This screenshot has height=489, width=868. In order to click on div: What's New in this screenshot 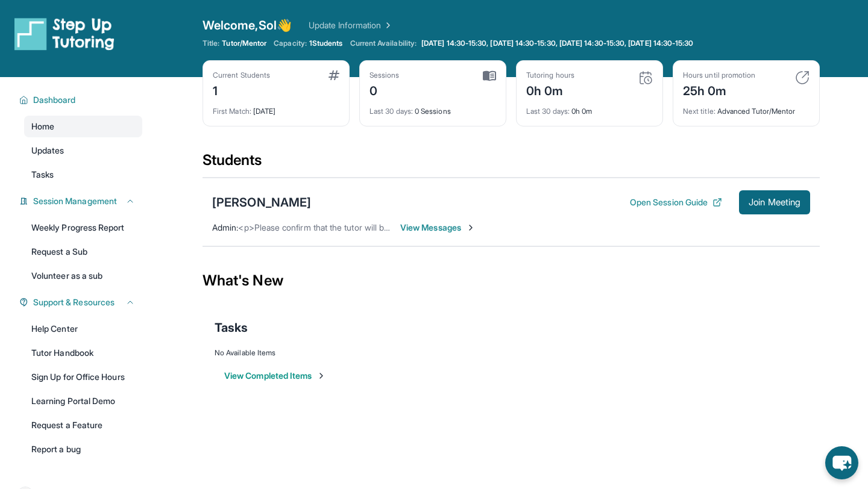, I will do `click(511, 281)`.